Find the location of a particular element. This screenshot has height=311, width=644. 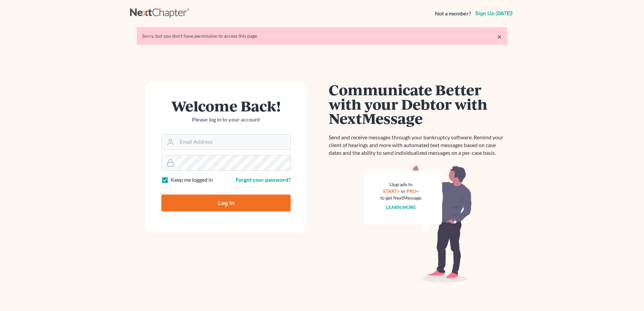

label: Keep me logged in is located at coordinates (192, 180).